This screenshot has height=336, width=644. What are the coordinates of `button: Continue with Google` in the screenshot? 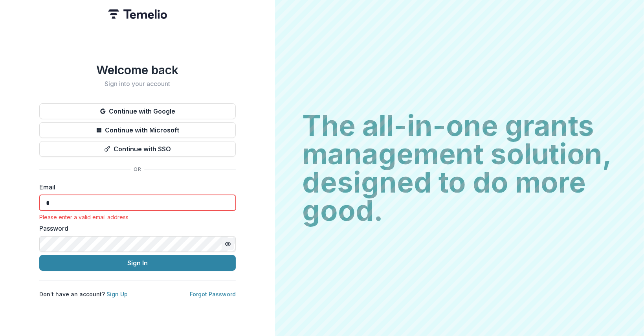 It's located at (138, 111).